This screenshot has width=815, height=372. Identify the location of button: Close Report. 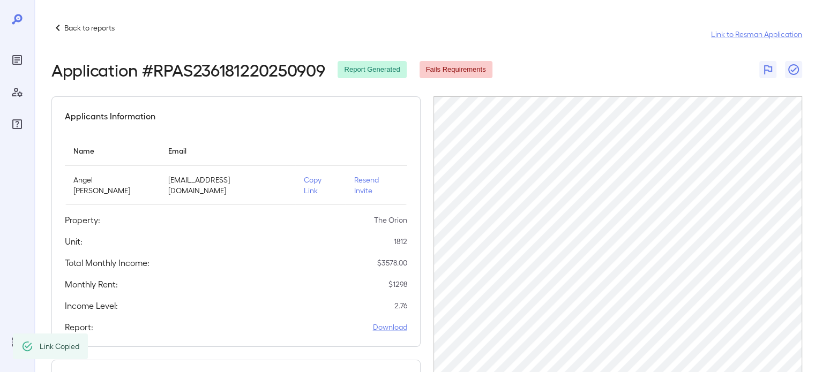
(793, 70).